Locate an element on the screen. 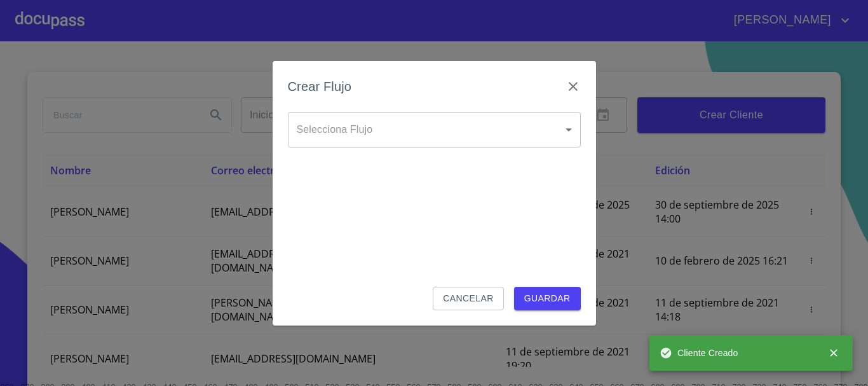 The width and height of the screenshot is (868, 386). button: Cancelar is located at coordinates (468, 298).